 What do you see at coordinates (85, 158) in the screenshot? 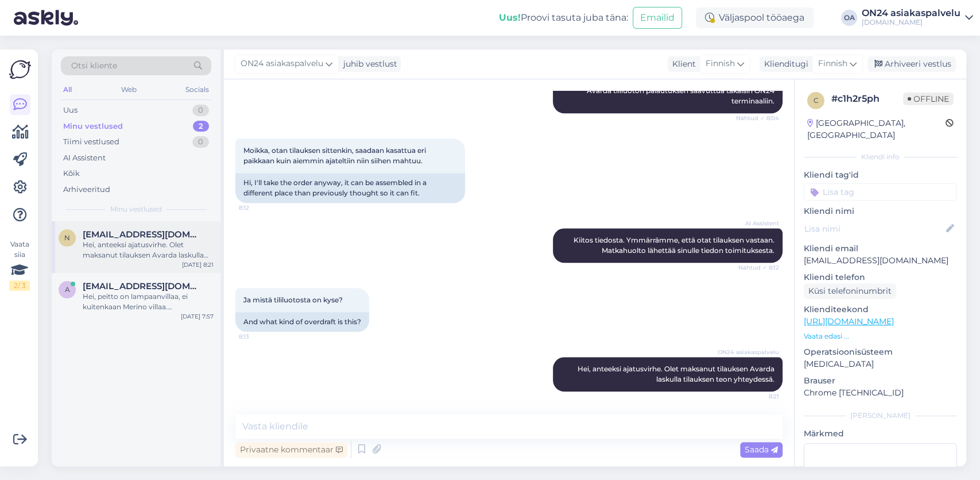
I see `div: AI Assistent` at bounding box center [85, 158].